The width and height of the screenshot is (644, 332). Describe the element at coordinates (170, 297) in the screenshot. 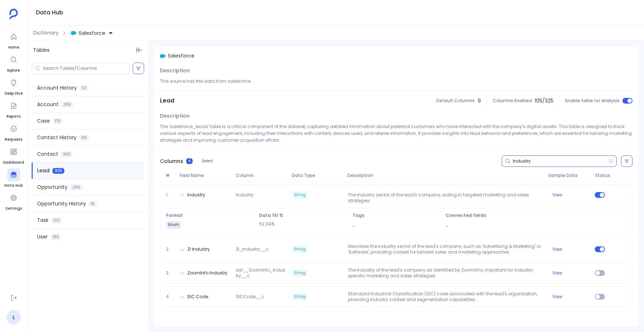

I see `span: 4.` at that location.